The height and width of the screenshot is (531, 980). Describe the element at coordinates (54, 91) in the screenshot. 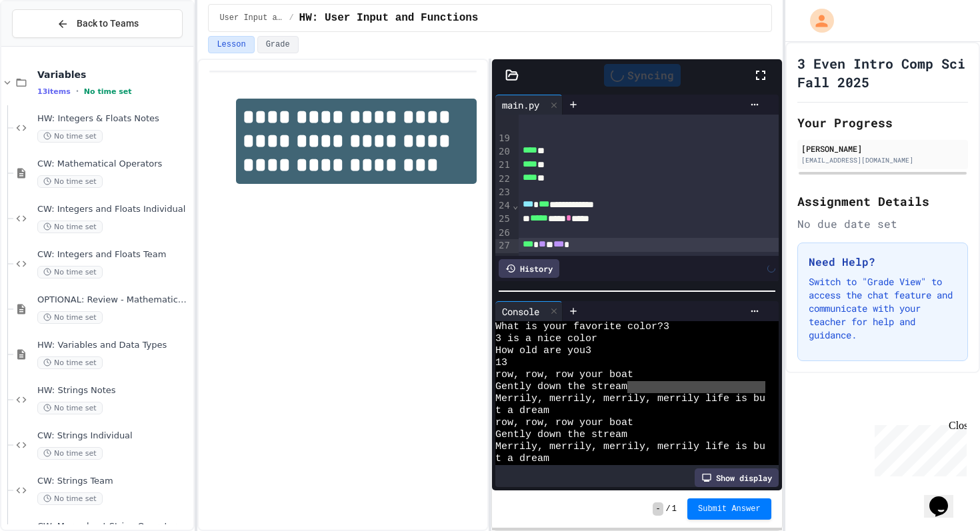

I see `span: 13 items` at that location.